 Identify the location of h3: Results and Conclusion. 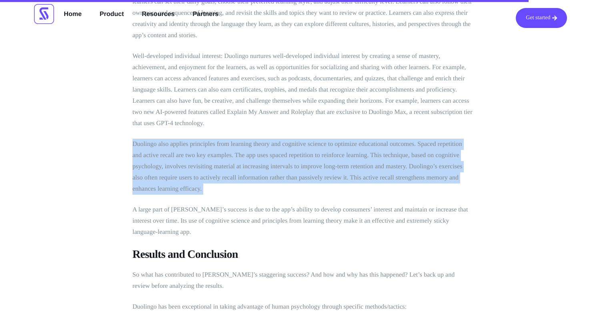
(303, 255).